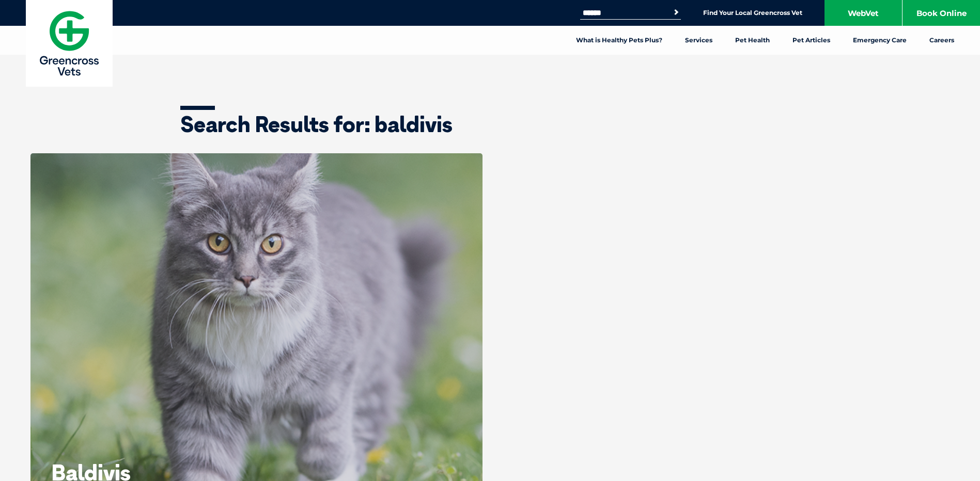 The image size is (980, 481). What do you see at coordinates (752, 13) in the screenshot?
I see `a: Find Your Local Greencross Vet` at bounding box center [752, 13].